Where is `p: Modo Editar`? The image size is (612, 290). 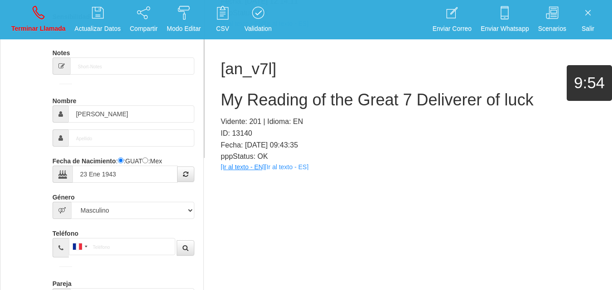 p: Modo Editar is located at coordinates (183, 29).